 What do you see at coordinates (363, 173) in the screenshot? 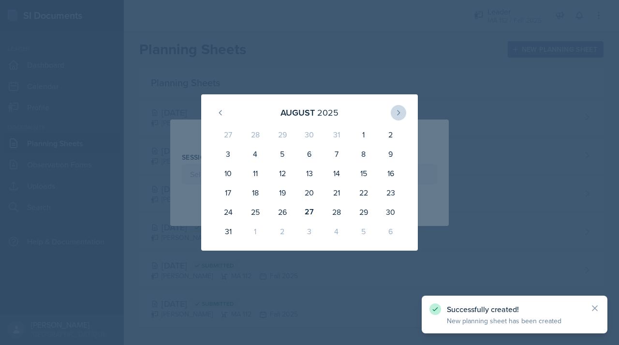
I see `div: 15` at bounding box center [363, 173].